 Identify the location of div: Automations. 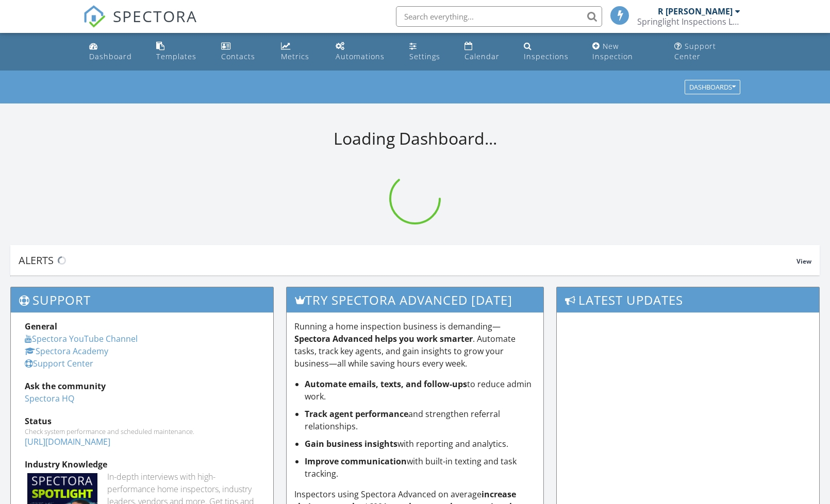
(360, 56).